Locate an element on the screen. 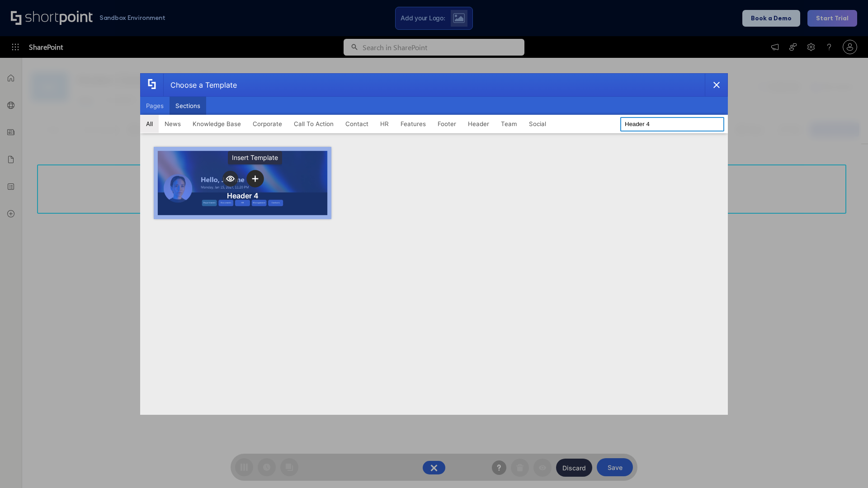  button: Knowledge Base is located at coordinates (217, 123).